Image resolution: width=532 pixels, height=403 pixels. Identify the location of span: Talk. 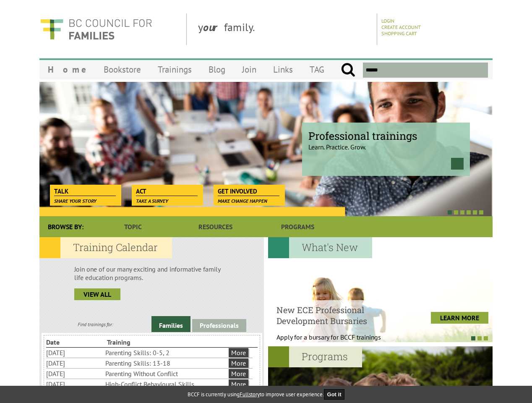
(85, 191).